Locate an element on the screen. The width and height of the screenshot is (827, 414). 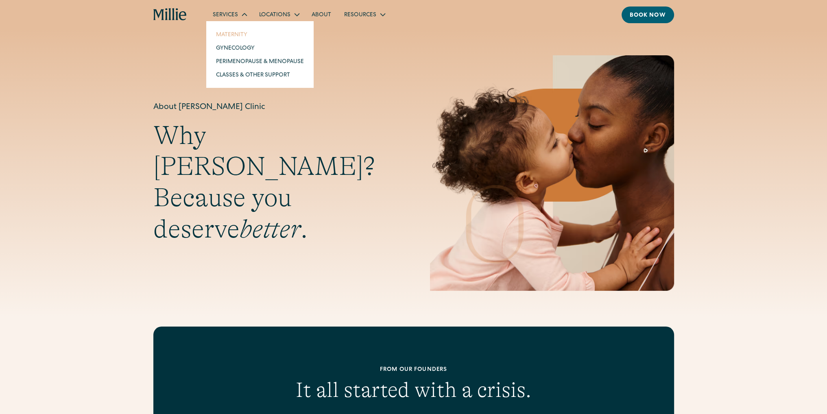
a: Classes & Other Support is located at coordinates (260, 74).